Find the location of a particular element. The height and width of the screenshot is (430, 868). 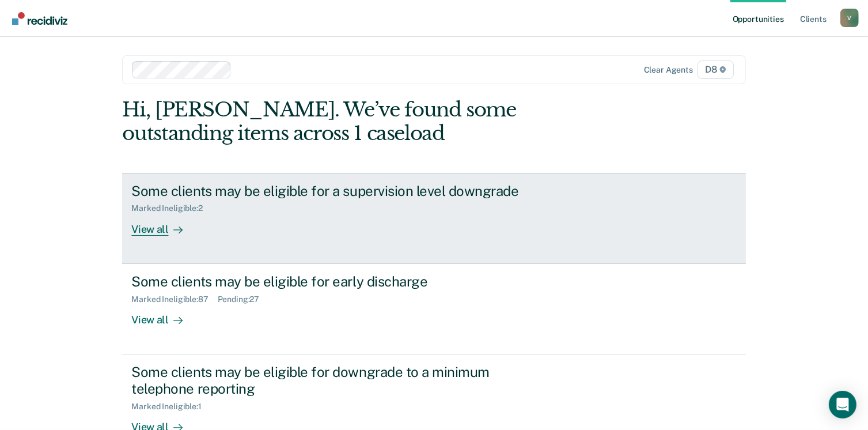

div: Marked Ineligible : 2 is located at coordinates (171, 208).